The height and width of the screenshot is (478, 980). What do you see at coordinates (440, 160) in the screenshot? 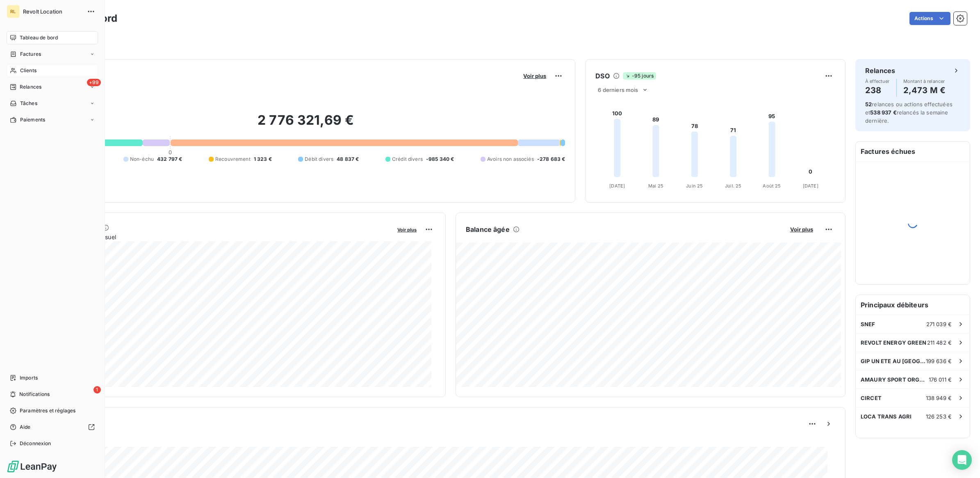
I see `span: -985 340 €` at bounding box center [440, 160].